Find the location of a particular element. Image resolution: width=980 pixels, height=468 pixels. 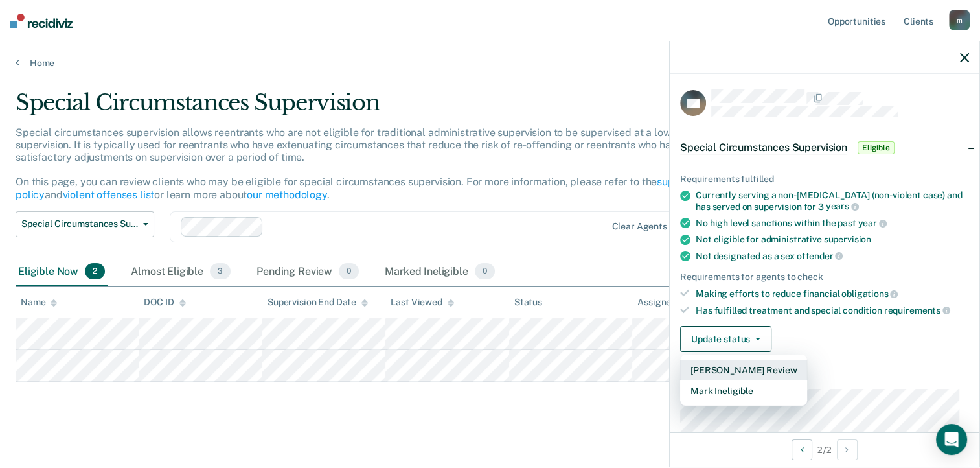

div: Not designated as a sex is located at coordinates (833, 256).